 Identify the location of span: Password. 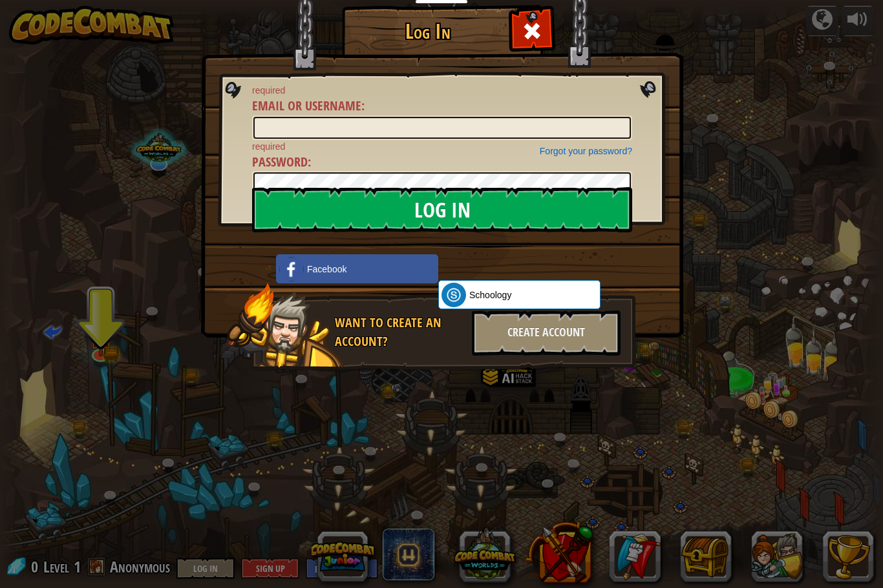
(279, 162).